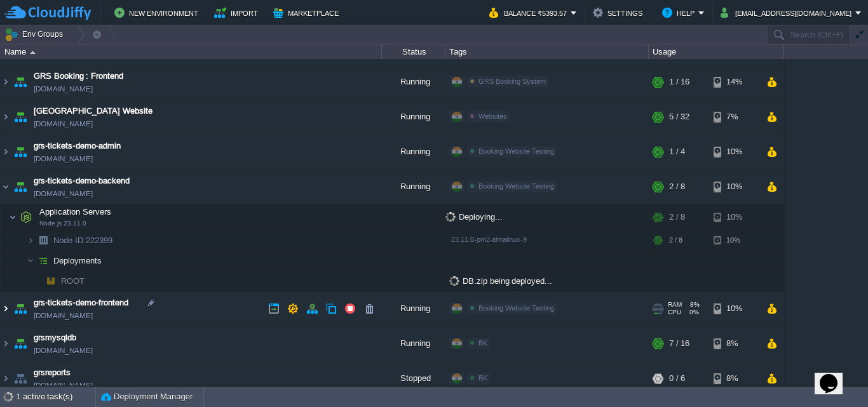  Describe the element at coordinates (77, 146) in the screenshot. I see `a: grs-tickets-demo-admin` at that location.